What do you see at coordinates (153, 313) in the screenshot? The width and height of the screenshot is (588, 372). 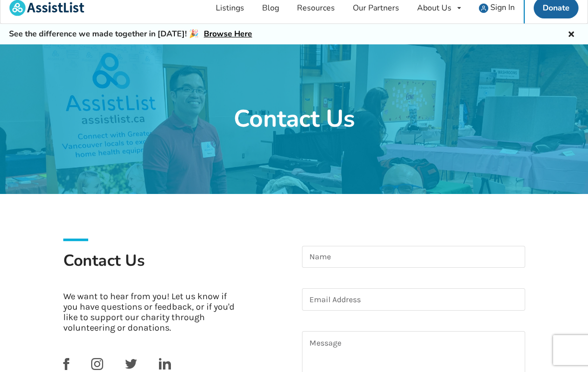 I see `p: We want to hear from you! Let us know if you have questions or feedback, or if you'd like to supp...` at bounding box center [153, 313].